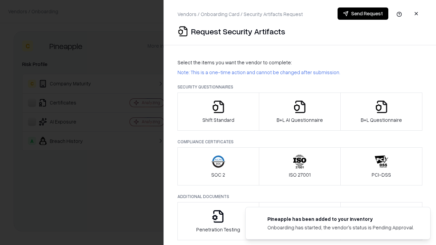  Describe the element at coordinates (363, 14) in the screenshot. I see `button: Send Request` at that location.